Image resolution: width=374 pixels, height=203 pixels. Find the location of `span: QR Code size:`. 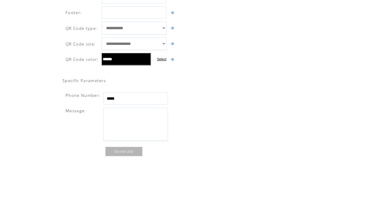

span: QR Code size: is located at coordinates (81, 44).